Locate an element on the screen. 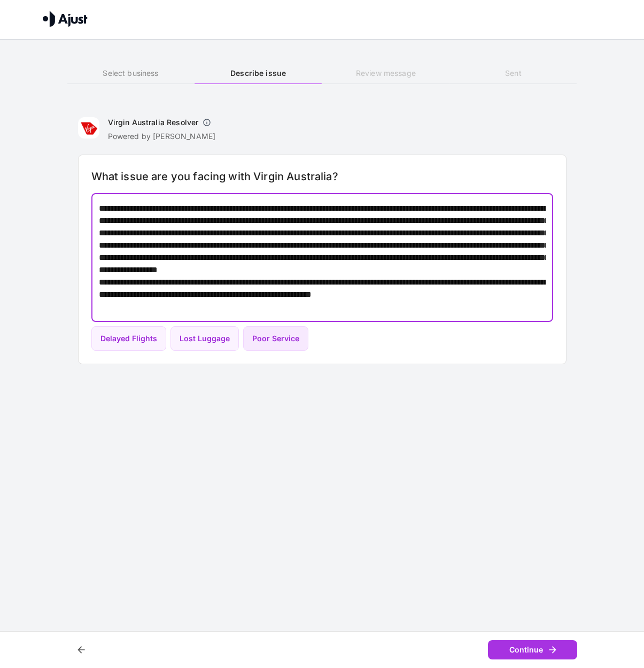 The image size is (644, 668). h6: What issue are you facing with Virgin Australia? is located at coordinates (322, 177).